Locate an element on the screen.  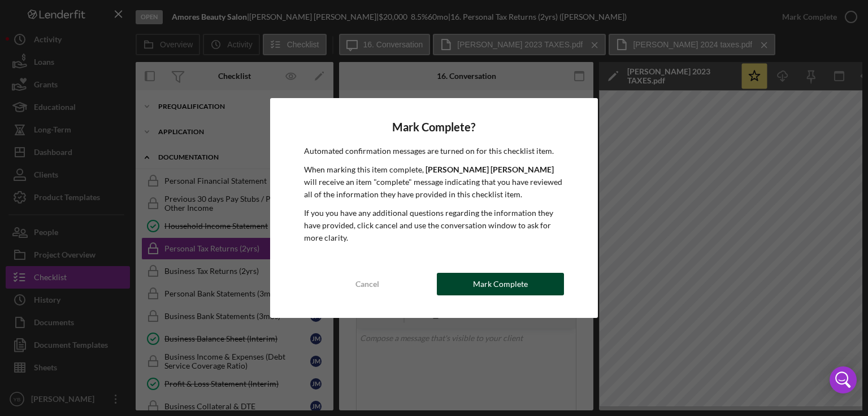
h4: Mark Complete? is located at coordinates (434, 127).